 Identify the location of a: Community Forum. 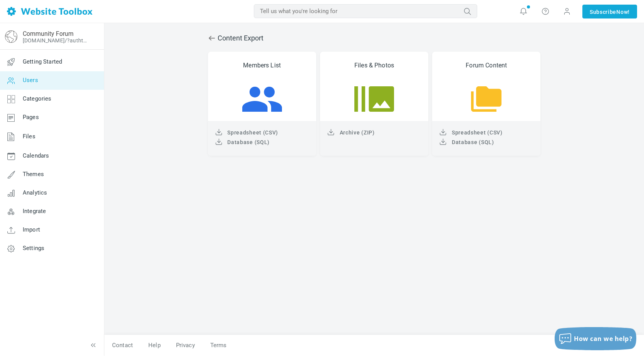
(48, 34).